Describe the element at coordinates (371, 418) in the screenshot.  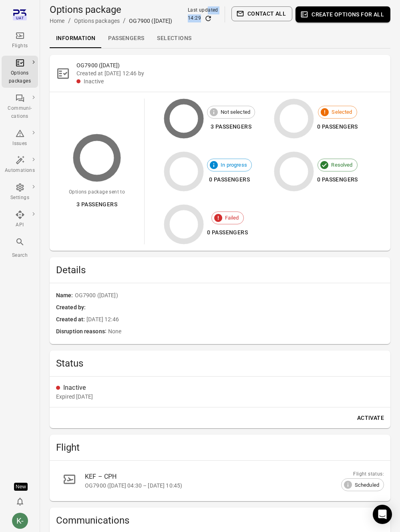
I see `button: Activate` at that location.